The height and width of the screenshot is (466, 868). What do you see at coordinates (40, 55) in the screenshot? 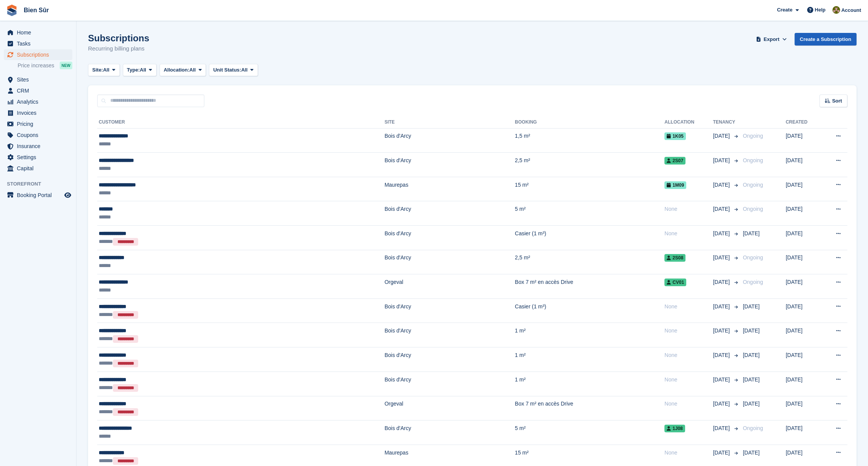
I see `span: Subscriptions` at bounding box center [40, 55].